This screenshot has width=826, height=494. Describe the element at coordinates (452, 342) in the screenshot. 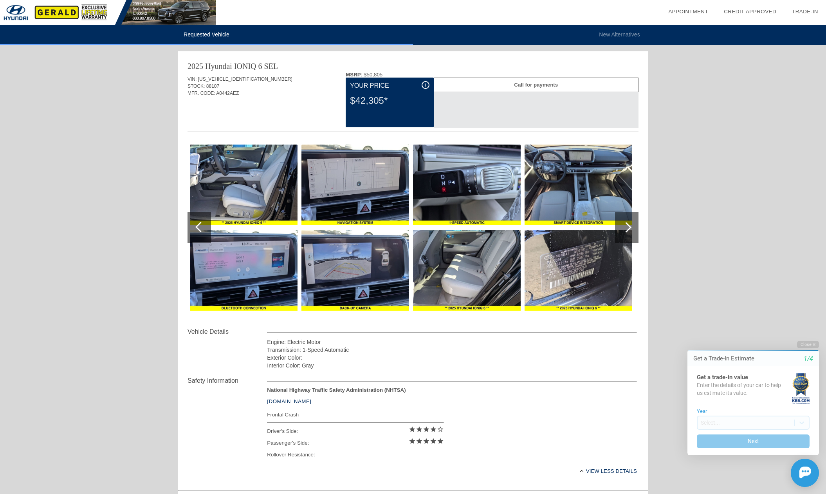

I see `div: Engine: Electric Motor` at that location.